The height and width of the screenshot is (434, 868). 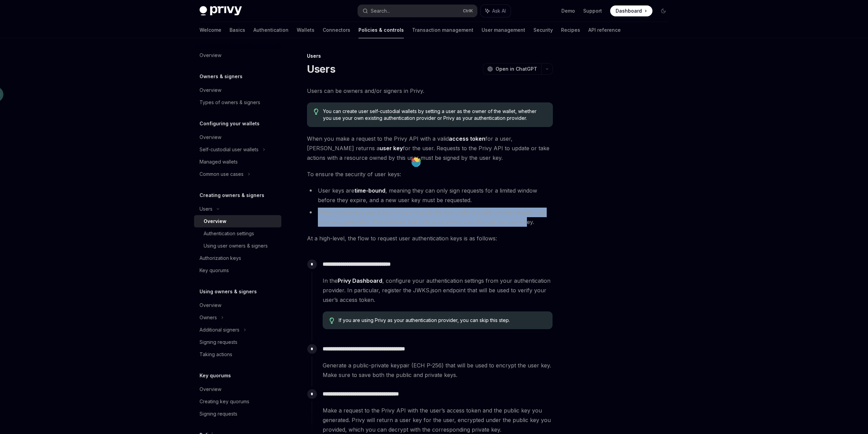 What do you see at coordinates (628, 11) in the screenshot?
I see `span: Dashboard` at bounding box center [628, 11].